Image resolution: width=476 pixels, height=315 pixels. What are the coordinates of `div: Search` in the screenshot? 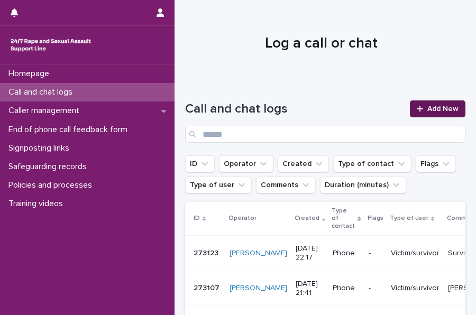 It's located at (325, 134).